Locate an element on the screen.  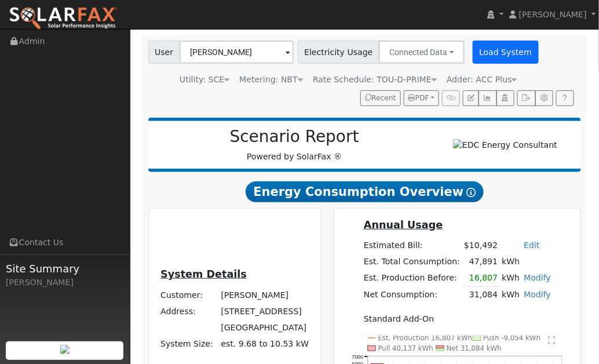
button: Login As is located at coordinates (505, 99).